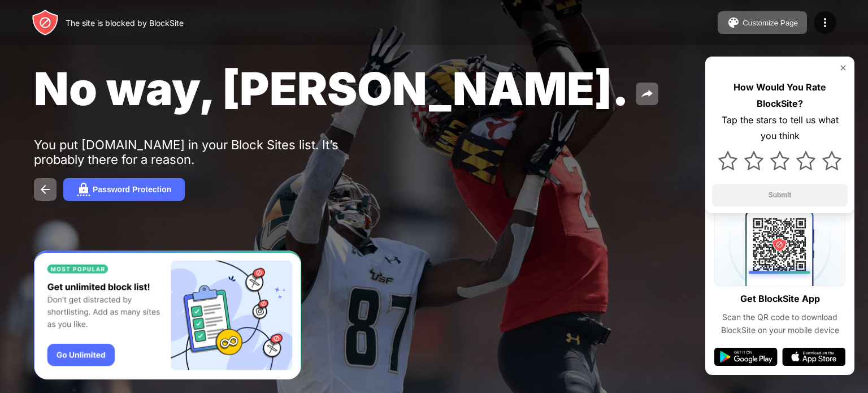 The height and width of the screenshot is (393, 868). I want to click on img: password.svg, so click(84, 189).